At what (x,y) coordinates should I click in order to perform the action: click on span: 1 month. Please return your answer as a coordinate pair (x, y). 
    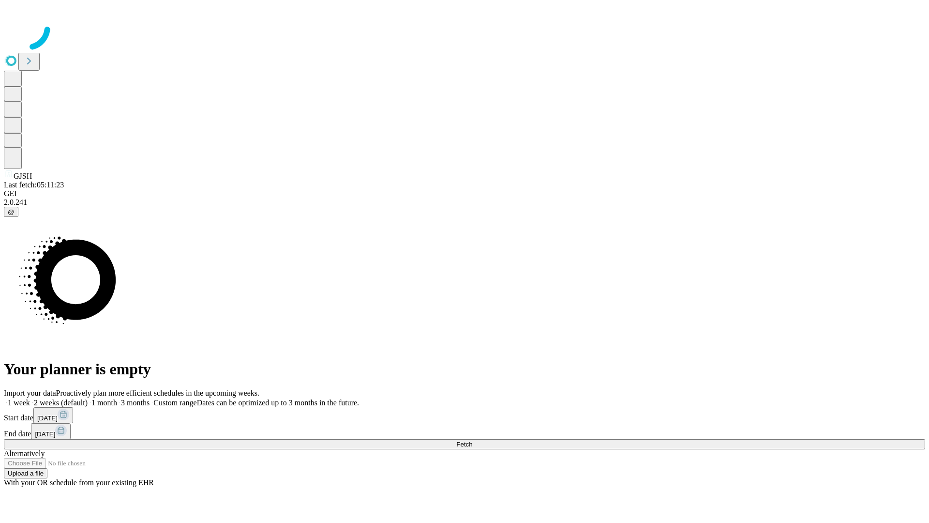
    Looking at the image, I should click on (104, 402).